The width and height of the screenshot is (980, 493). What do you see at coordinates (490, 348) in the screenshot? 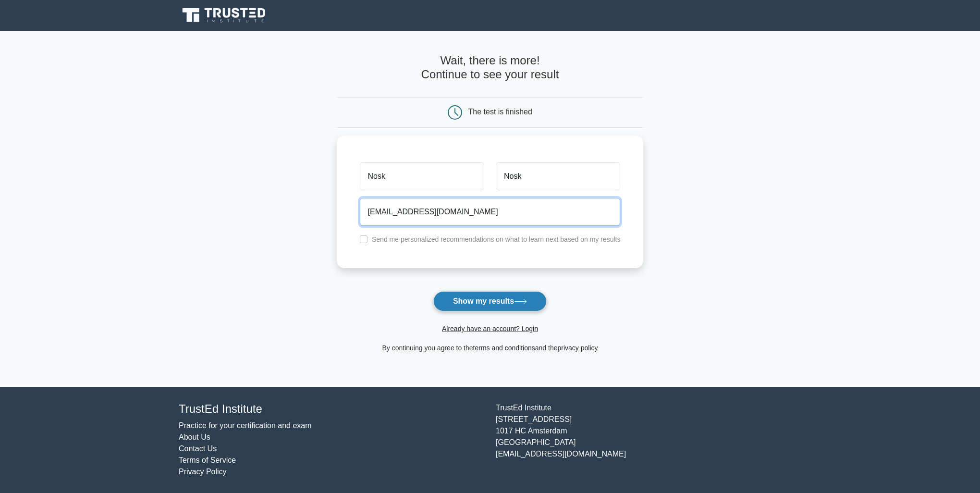
I see `div: By continuing you agree to the and the` at bounding box center [490, 348].